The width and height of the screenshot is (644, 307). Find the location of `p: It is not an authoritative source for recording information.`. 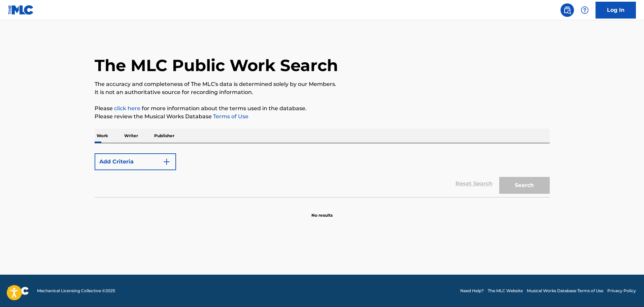

p: It is not an authoritative source for recording information. is located at coordinates (322, 92).